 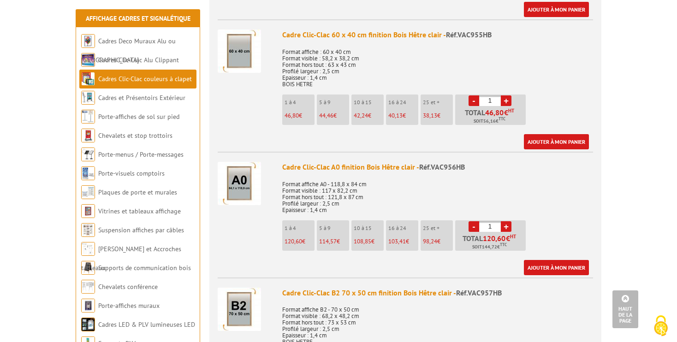 What do you see at coordinates (661, 327) in the screenshot?
I see `button: Cookies (fenêtre modale)` at bounding box center [661, 327].